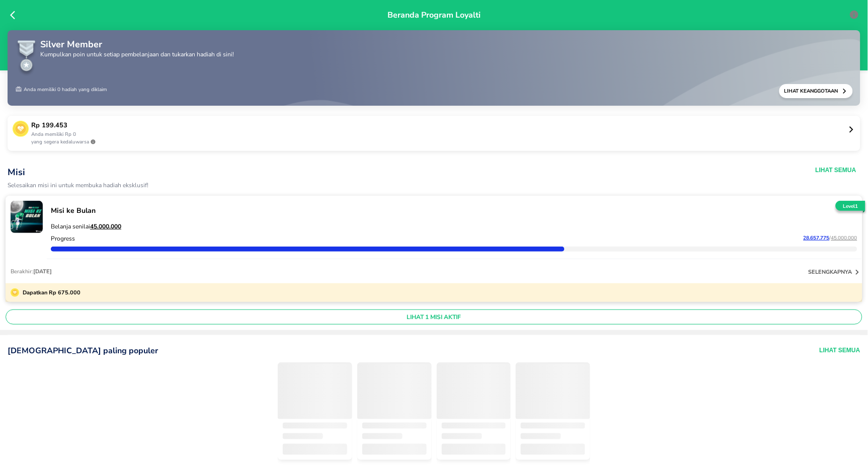 The height and width of the screenshot is (466, 868). I want to click on p: Rp 199.453, so click(440, 126).